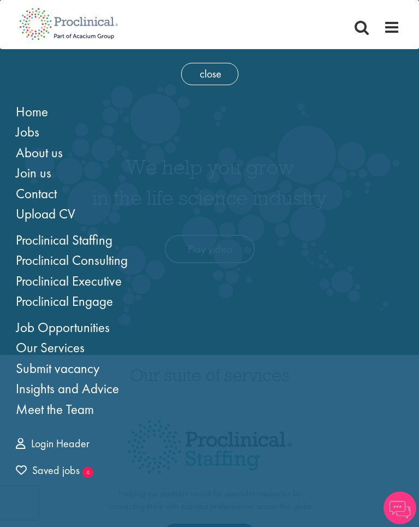 The image size is (419, 527). I want to click on a: About us, so click(39, 152).